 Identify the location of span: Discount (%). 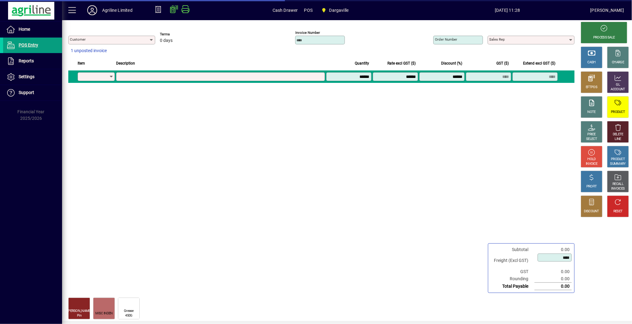
(452, 63).